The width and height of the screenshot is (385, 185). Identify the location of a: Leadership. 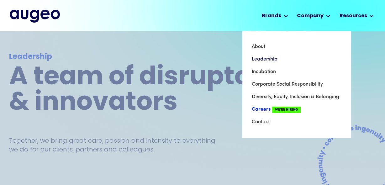
(297, 59).